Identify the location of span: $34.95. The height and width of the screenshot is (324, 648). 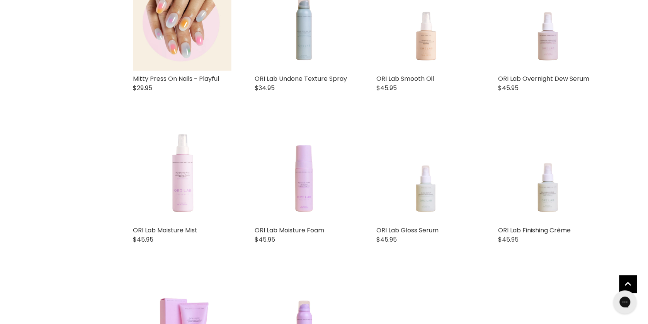
(265, 88).